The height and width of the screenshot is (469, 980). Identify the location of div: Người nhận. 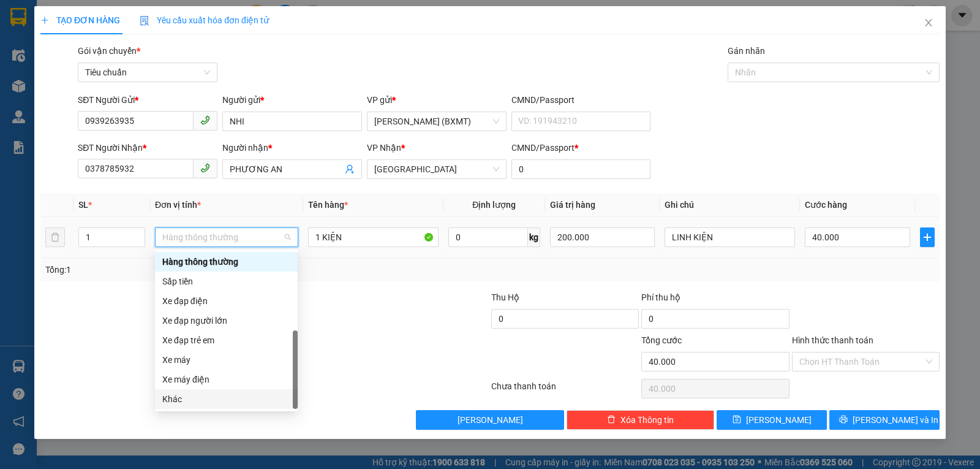
(292, 148).